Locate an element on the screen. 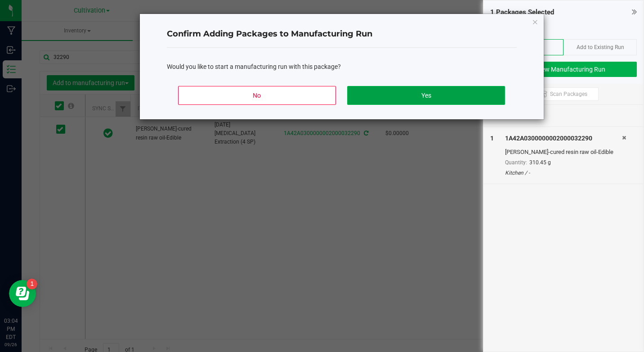 The height and width of the screenshot is (352, 644). div: Would you like to start a manufacturing run with this package? is located at coordinates (342, 67).